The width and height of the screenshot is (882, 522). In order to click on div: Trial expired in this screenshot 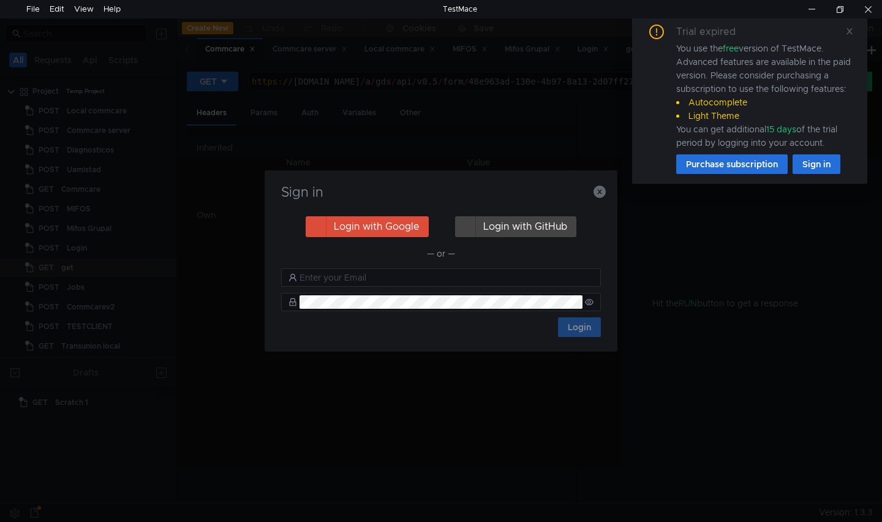, I will do `click(713, 32)`.